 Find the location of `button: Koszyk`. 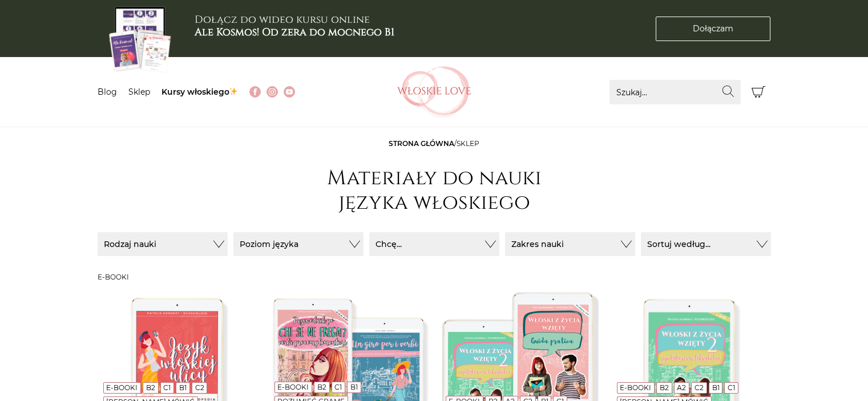

button: Koszyk is located at coordinates (758, 92).